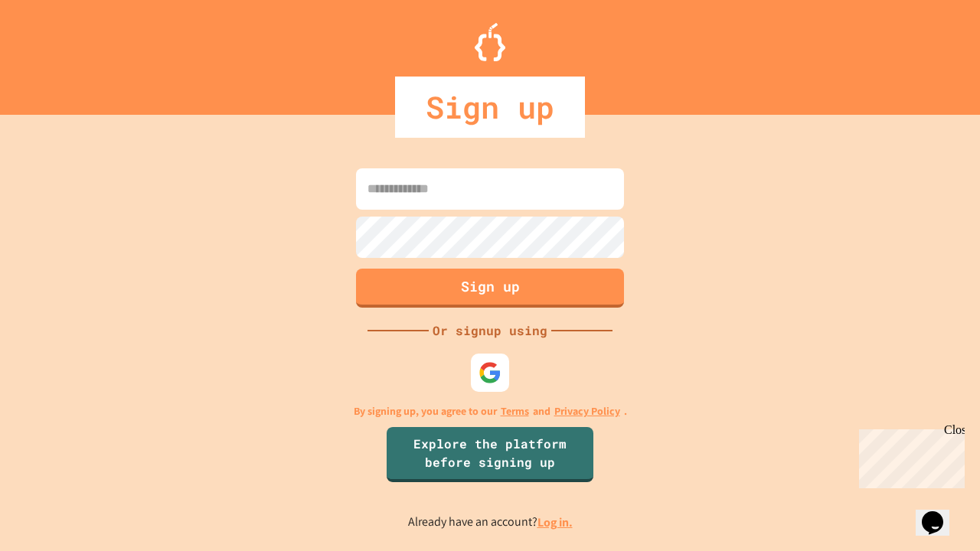 This screenshot has width=980, height=551. Describe the element at coordinates (490, 288) in the screenshot. I see `button: Sign up` at that location.